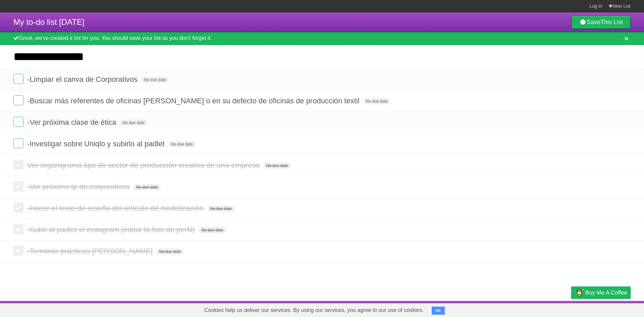  I want to click on img: Buy me a coffee, so click(579, 292).